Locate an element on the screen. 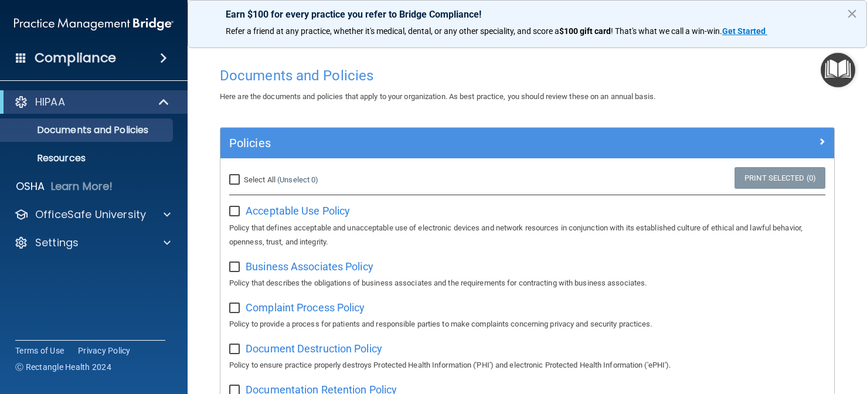 The height and width of the screenshot is (394, 867). h4: Compliance is located at coordinates (75, 58).